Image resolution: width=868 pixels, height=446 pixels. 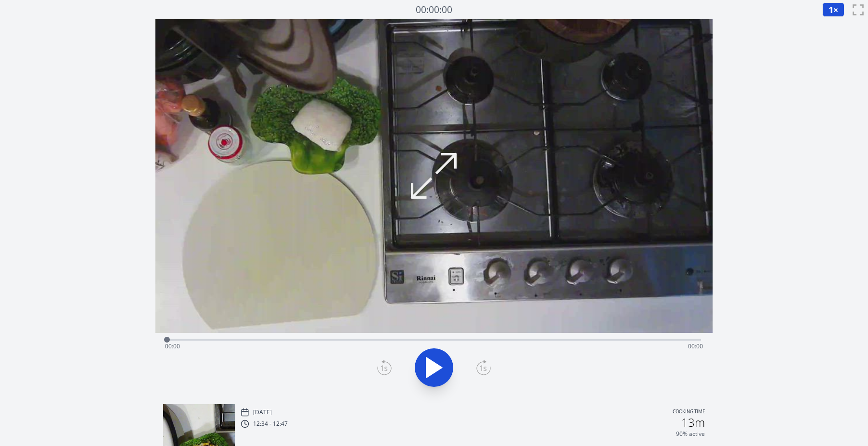 I want to click on p: 12:34 - 12:47, so click(x=270, y=424).